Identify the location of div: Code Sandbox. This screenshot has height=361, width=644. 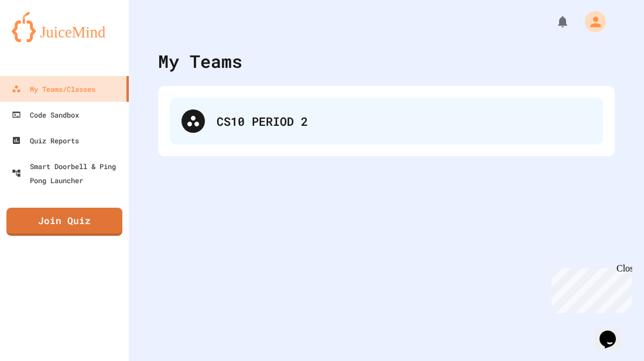
(45, 115).